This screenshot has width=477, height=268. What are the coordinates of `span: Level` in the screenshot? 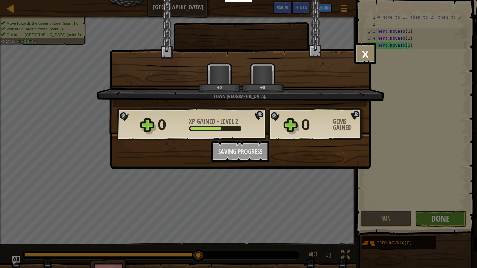 It's located at (227, 121).